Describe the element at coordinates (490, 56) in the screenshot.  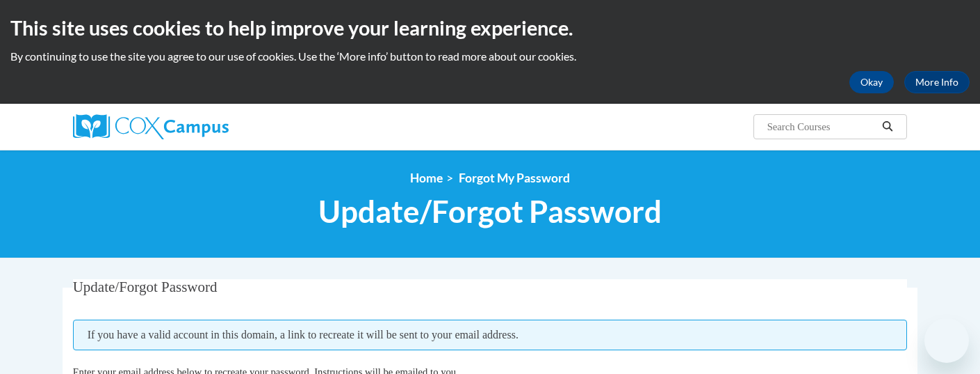
I see `p: By continuing to use the site you agree to our use of cookies. Use the ‘More info’ button to read...` at that location.